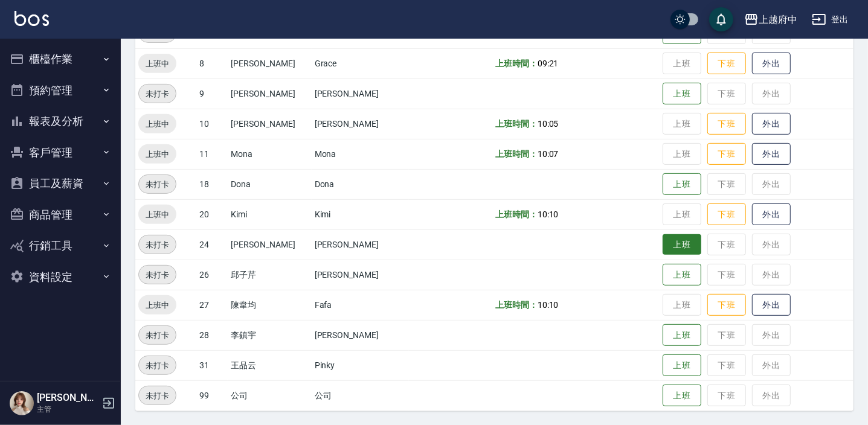  Describe the element at coordinates (270, 335) in the screenshot. I see `td: 李鎮宇` at that location.